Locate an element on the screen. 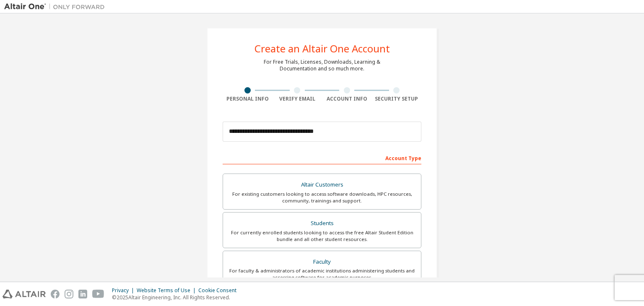 The height and width of the screenshot is (306, 644). p: © 2025 Altair Engineering, Inc. All Rights Reserved. is located at coordinates (177, 297).